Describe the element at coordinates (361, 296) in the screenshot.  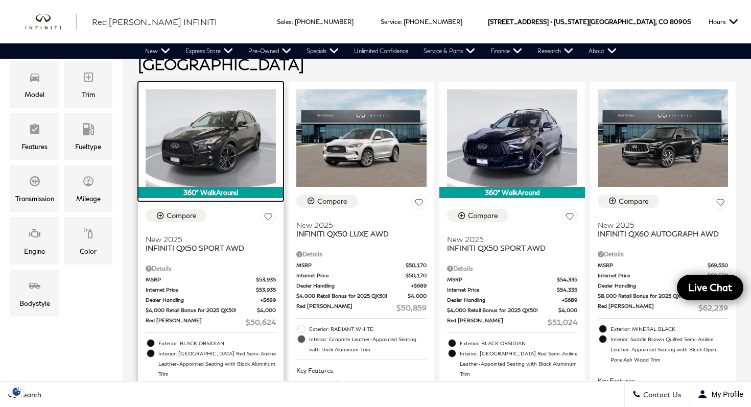
I see `a: $4,000 Retail Bonus for 2025 QX50! $4,000` at that location.